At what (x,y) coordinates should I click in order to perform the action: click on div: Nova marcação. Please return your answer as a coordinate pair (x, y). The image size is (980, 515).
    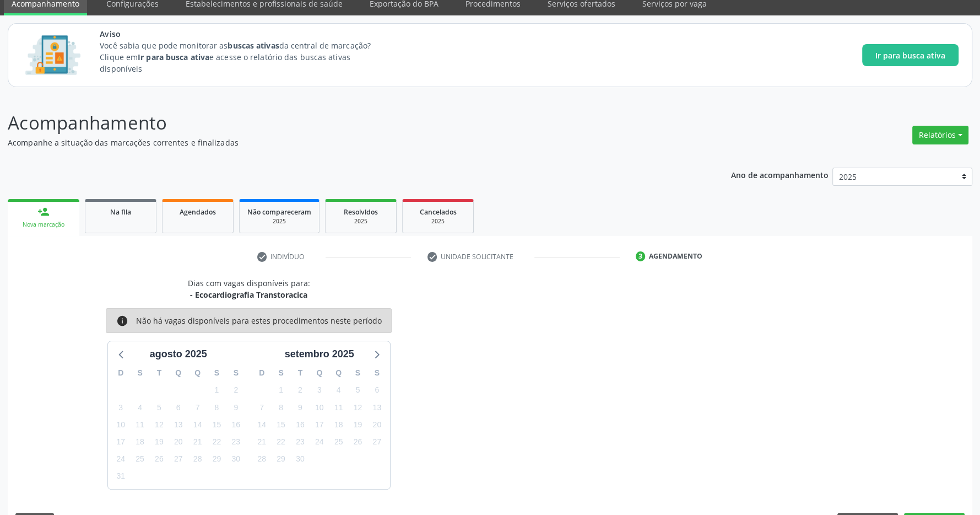
    Looking at the image, I should click on (43, 224).